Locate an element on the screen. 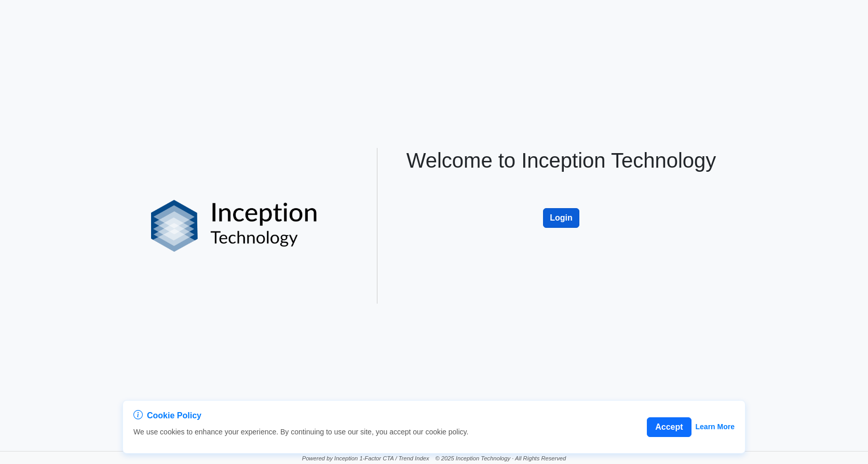  a: Learn More is located at coordinates (715, 426).